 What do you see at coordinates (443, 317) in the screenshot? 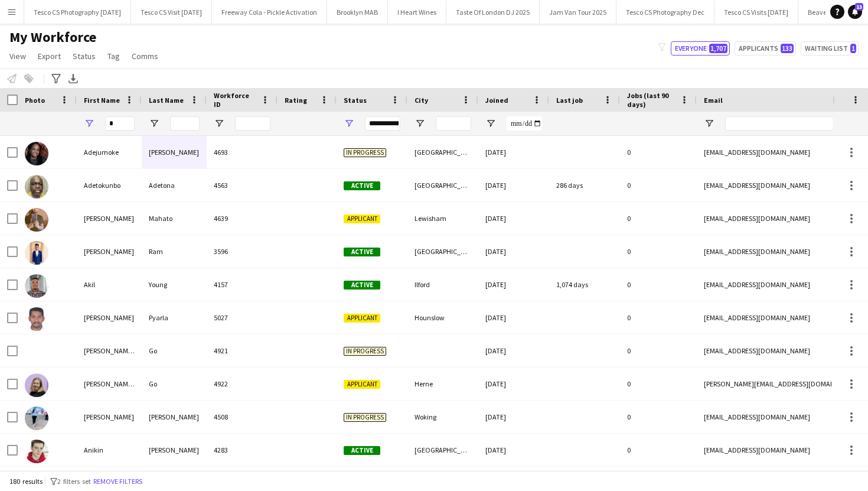
I see `div: Hounslow` at bounding box center [443, 317].